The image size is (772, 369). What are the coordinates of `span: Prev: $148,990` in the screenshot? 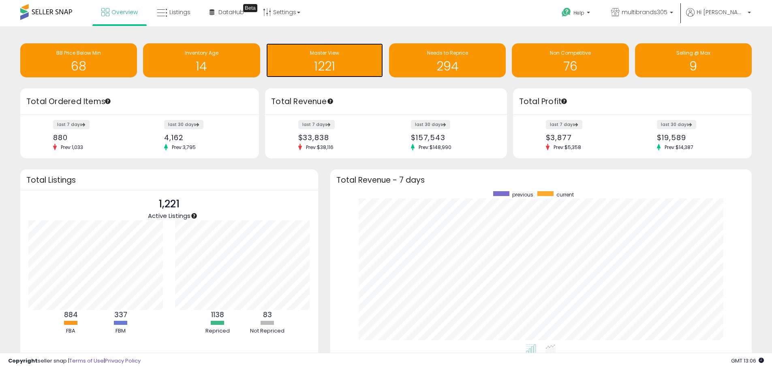 It's located at (435, 147).